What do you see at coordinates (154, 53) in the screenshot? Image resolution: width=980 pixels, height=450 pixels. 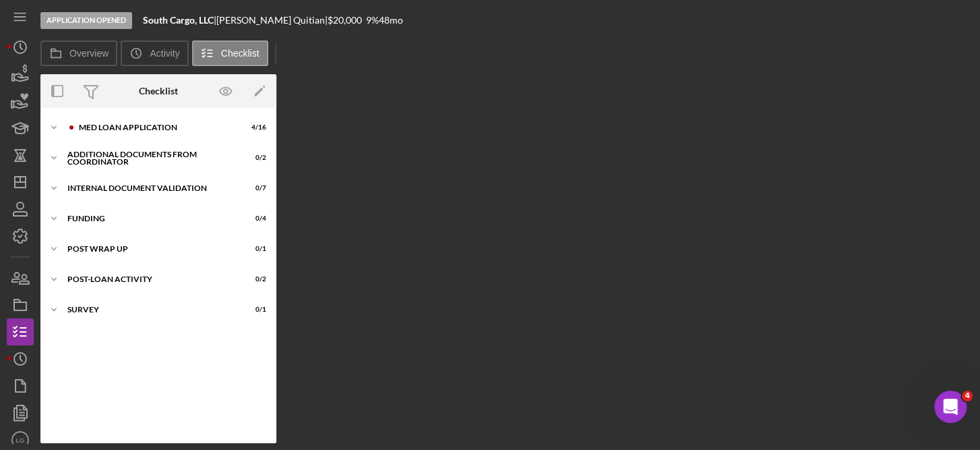 I see `button: Activity` at bounding box center [154, 53].